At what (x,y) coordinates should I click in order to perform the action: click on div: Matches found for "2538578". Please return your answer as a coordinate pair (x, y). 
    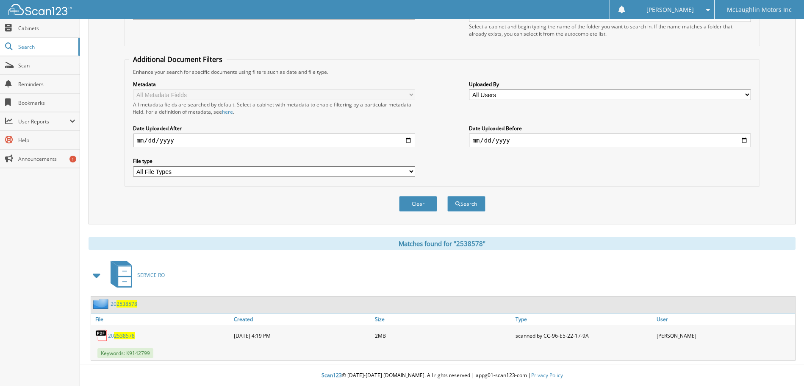
    Looking at the image, I should click on (442, 243).